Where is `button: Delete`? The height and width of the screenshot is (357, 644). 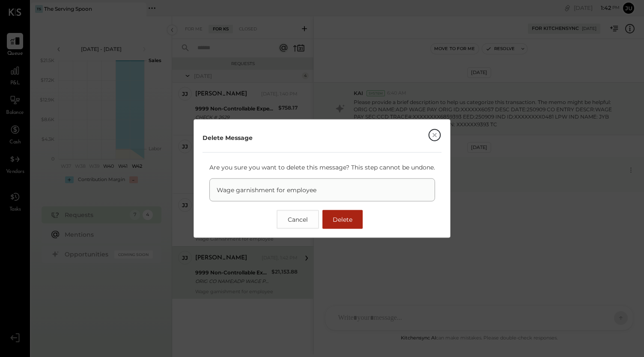 button: Delete is located at coordinates (343, 219).